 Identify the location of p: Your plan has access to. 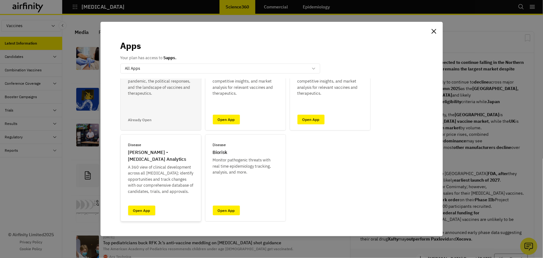
(148, 58).